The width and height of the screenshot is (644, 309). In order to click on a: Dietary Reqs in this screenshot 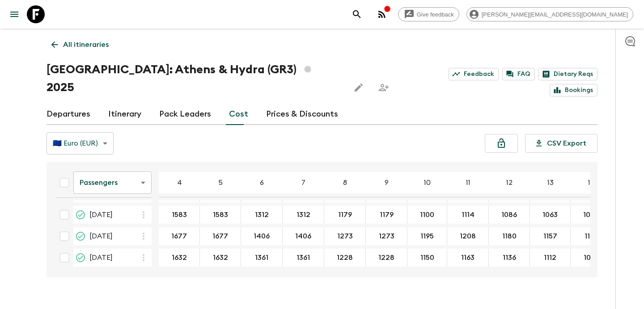, I will do `click(568, 74)`.